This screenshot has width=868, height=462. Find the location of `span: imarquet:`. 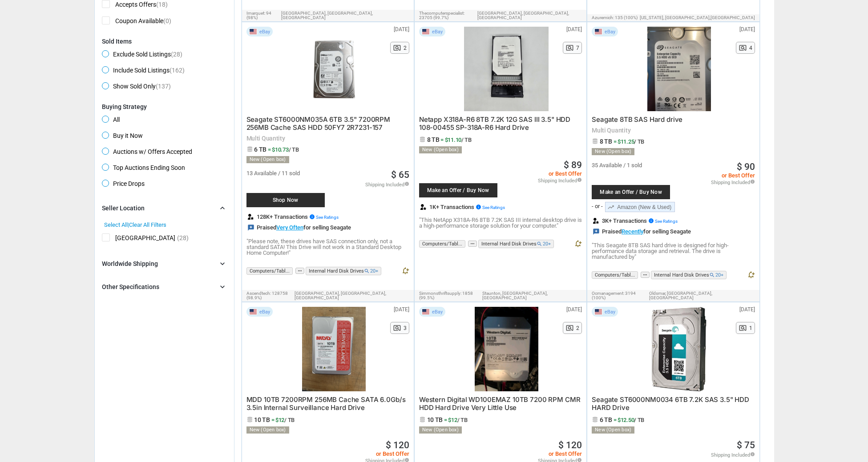

span: imarquet: is located at coordinates (255, 13).